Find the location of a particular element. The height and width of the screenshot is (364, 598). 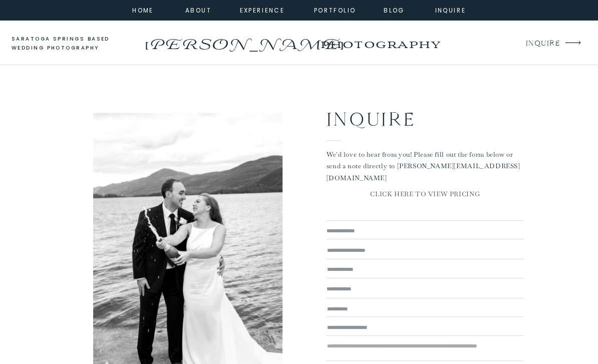

nav: experience is located at coordinates (260, 9).